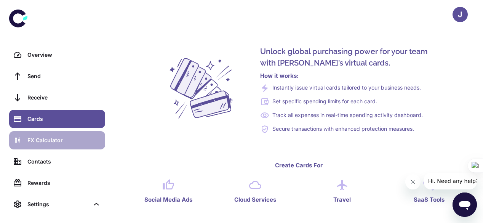 The image size is (483, 223). What do you see at coordinates (57, 55) in the screenshot?
I see `a: Overview` at bounding box center [57, 55].